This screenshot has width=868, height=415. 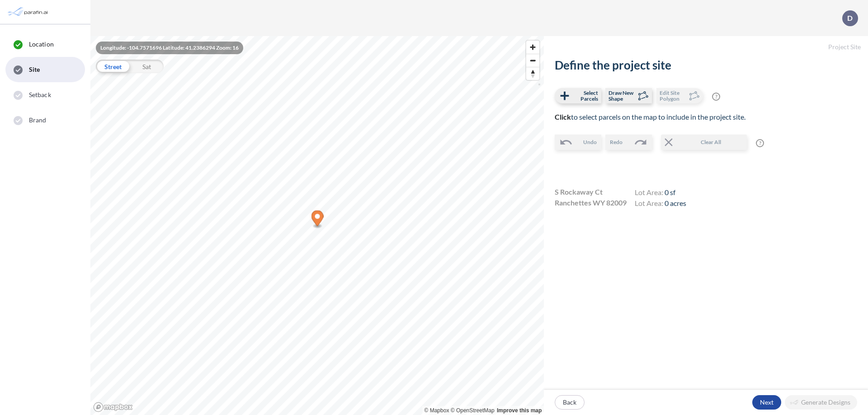 I want to click on span: 0 acres, so click(x=675, y=203).